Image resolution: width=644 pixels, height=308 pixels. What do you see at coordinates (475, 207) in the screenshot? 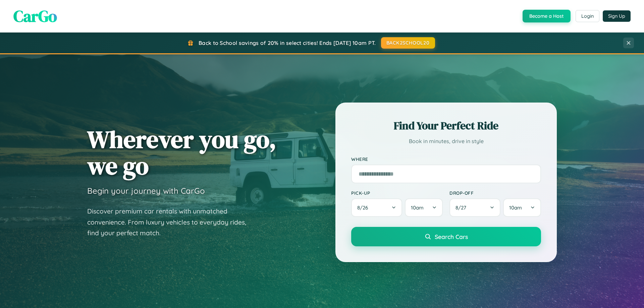
I see `button: 8/27` at bounding box center [475, 207].